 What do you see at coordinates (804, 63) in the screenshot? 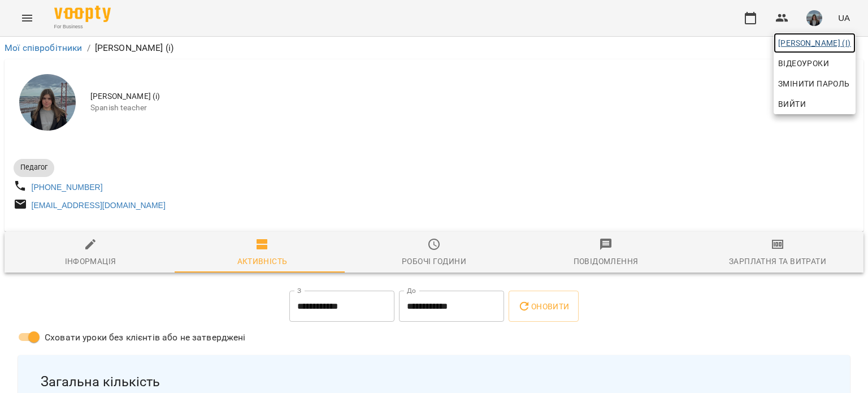
I see `span: Відеоуроки` at bounding box center [804, 63].